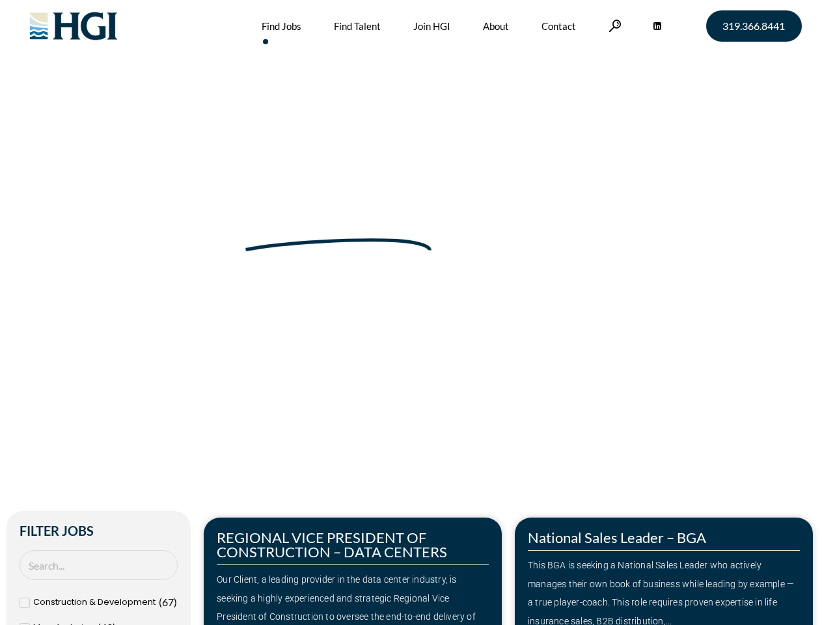 Image resolution: width=822 pixels, height=625 pixels. Describe the element at coordinates (98, 530) in the screenshot. I see `h2: Filter Jobs` at that location.